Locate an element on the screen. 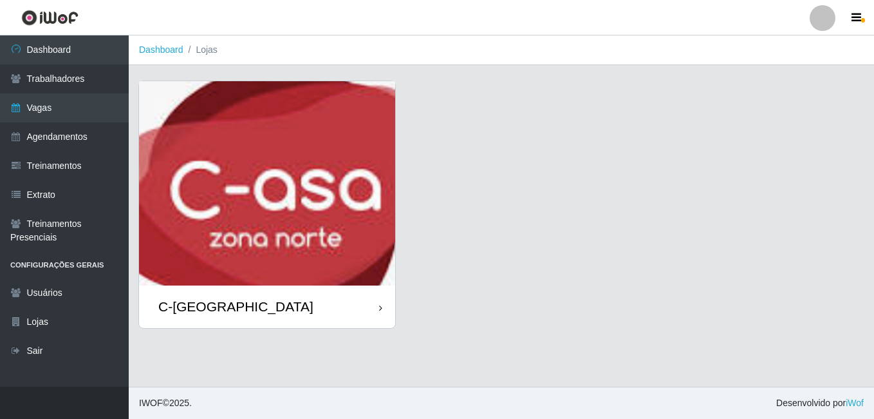  span: IWOF is located at coordinates (151, 402).